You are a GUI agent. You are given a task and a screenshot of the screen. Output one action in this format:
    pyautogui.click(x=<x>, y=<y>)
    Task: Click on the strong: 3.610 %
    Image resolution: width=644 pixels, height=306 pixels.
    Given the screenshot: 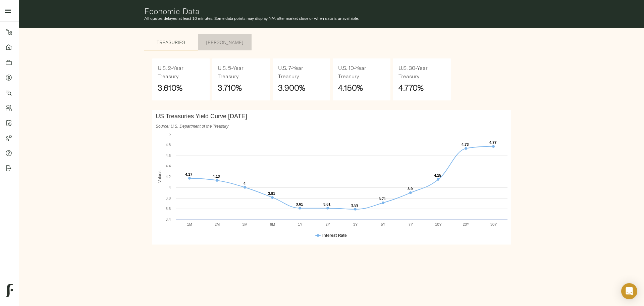 What is the action you would take?
    pyautogui.click(x=170, y=87)
    